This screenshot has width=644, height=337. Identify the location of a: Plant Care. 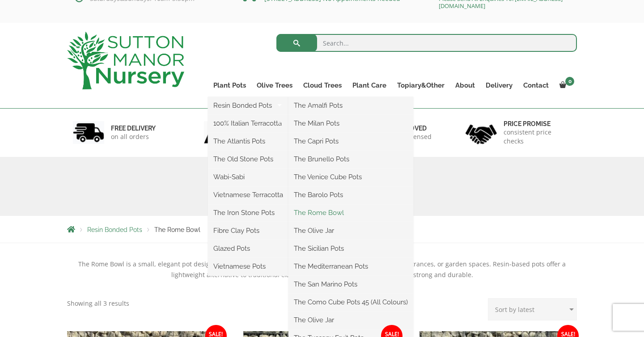
(369, 85).